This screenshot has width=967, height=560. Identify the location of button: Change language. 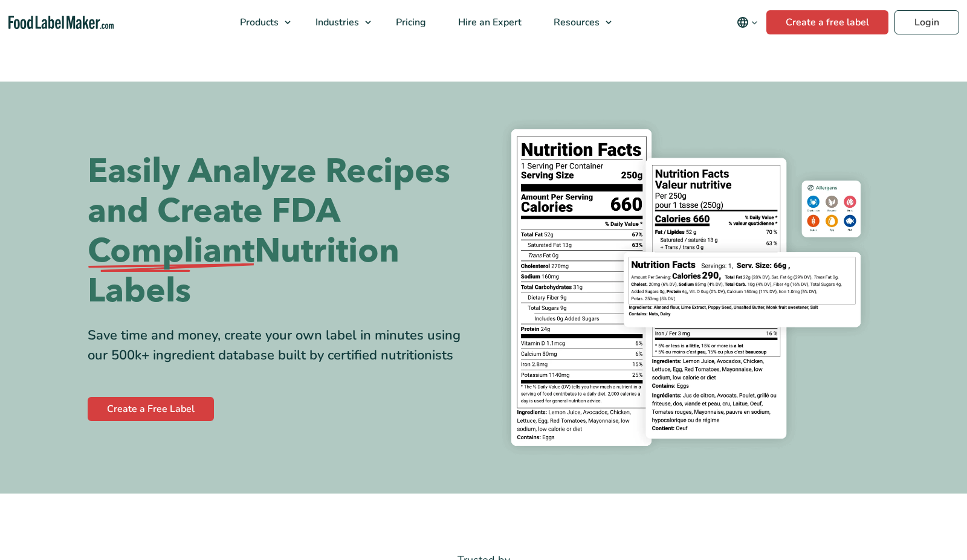
(747, 22).